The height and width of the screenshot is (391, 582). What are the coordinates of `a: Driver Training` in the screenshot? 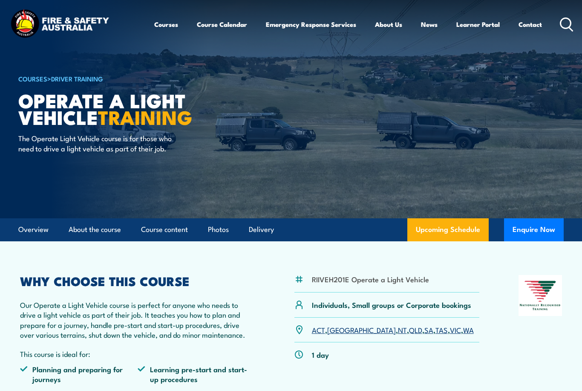 It's located at (77, 78).